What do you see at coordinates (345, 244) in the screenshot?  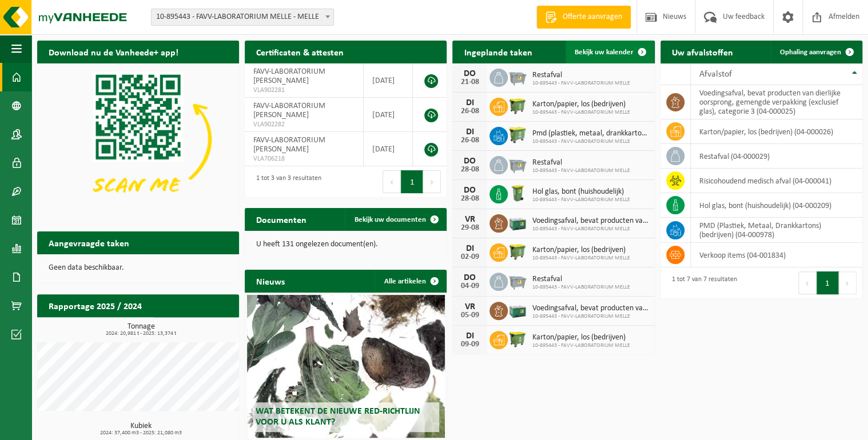 I see `p: U heeft 131 ongelezen document(en).` at bounding box center [345, 244].